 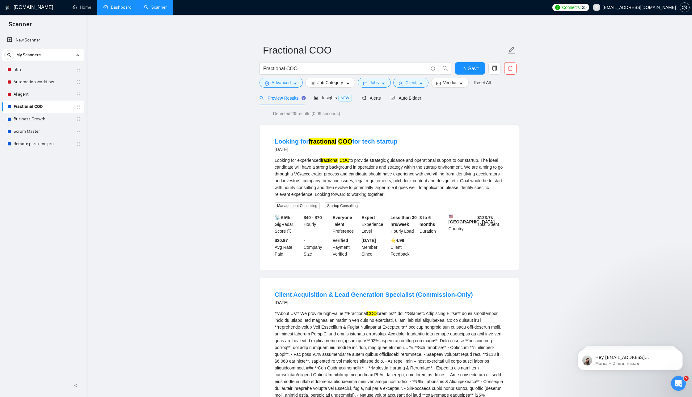 What do you see at coordinates (398, 240) in the screenshot?
I see `b: ⭐️ 4.98` at bounding box center [398, 240].